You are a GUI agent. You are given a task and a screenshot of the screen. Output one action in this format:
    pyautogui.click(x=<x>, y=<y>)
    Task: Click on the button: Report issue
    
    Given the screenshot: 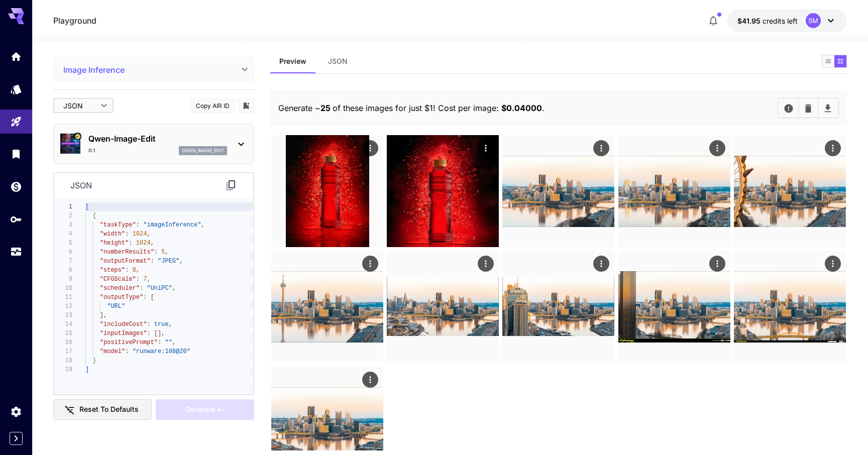 What is the action you would take?
    pyautogui.click(x=789, y=108)
    